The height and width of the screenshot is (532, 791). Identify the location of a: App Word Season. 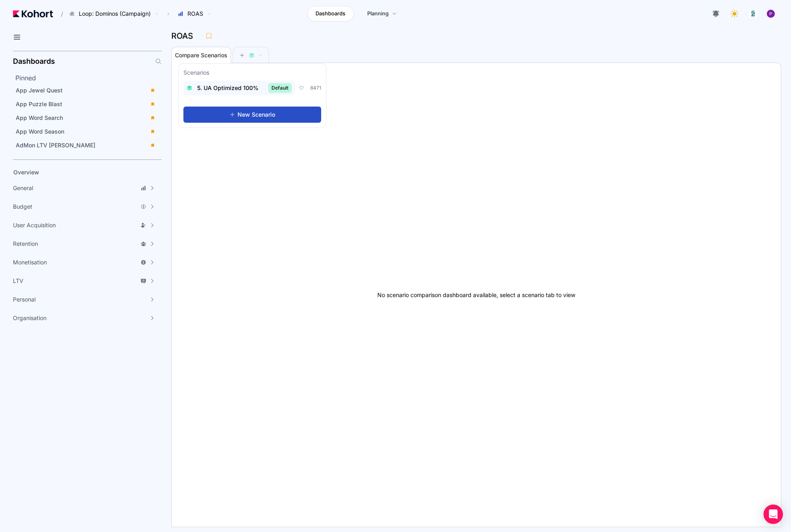
(86, 131).